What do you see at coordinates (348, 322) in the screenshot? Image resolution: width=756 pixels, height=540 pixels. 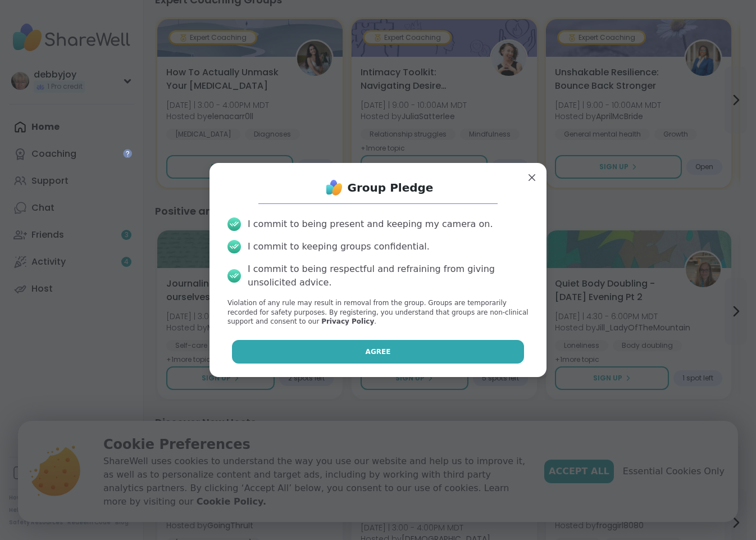 I see `a: Privacy Policy` at bounding box center [348, 322].